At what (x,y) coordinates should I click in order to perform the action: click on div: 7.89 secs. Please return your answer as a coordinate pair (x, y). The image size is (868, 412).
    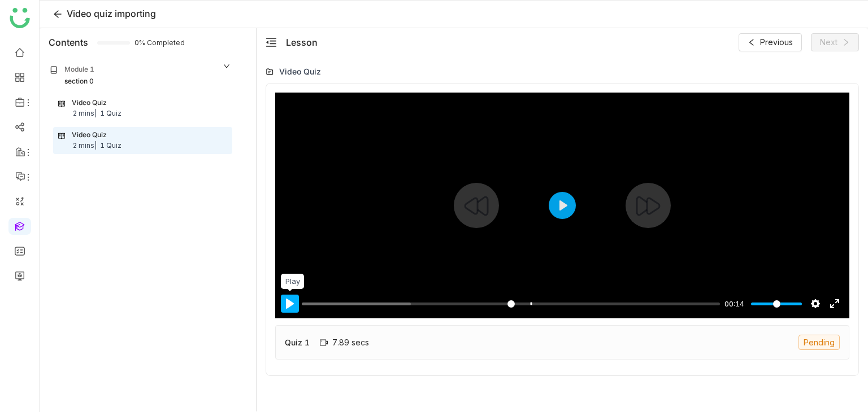
    Looking at the image, I should click on (344, 342).